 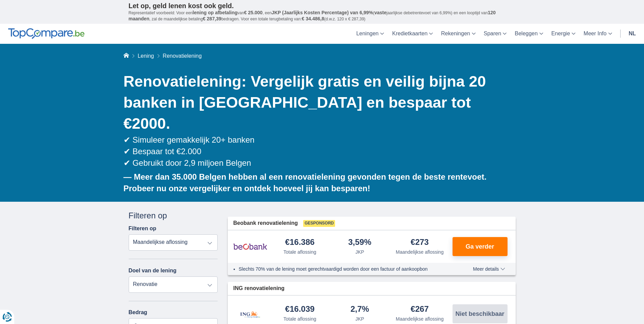 What do you see at coordinates (480, 314) in the screenshot?
I see `button: Niet beschikbaar` at bounding box center [480, 314].